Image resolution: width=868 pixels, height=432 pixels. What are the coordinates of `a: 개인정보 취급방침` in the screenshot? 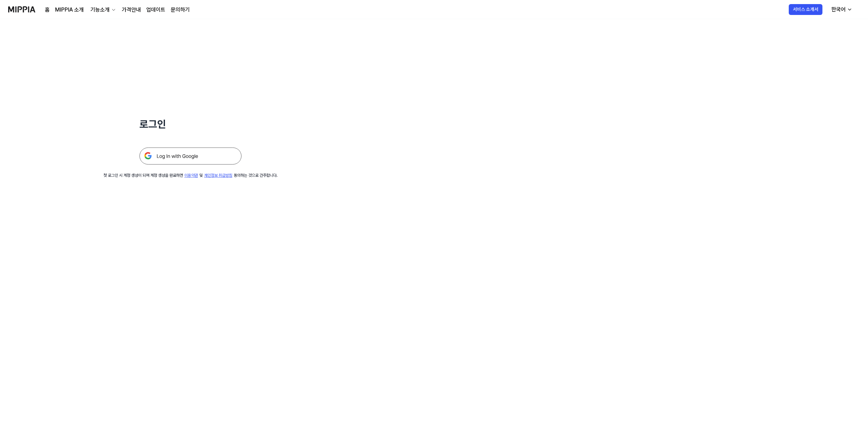 It's located at (218, 175).